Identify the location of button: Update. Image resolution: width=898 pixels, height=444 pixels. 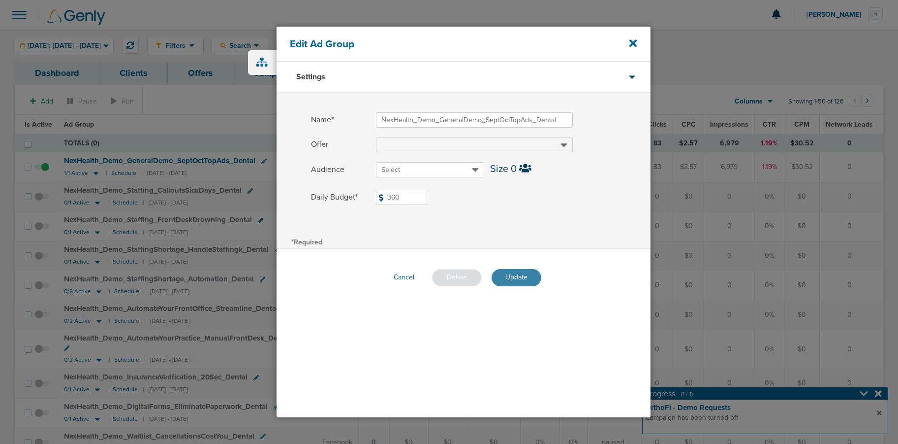
(516, 277).